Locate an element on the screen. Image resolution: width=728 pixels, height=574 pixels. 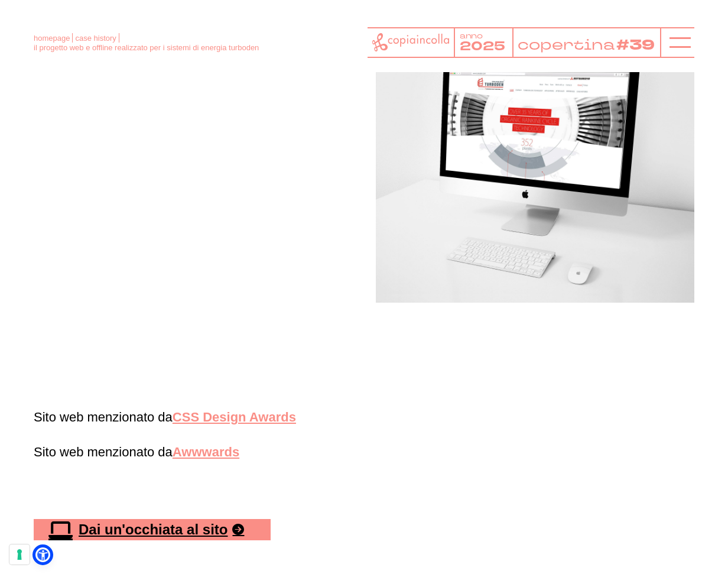
a: Dai un'occhiata al sito is located at coordinates (152, 530).